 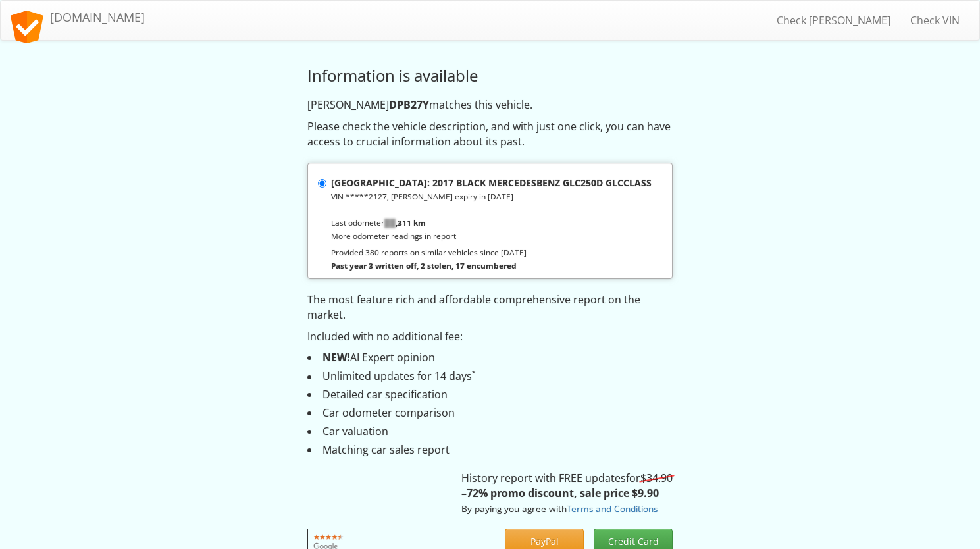 I want to click on p: The most feature rich and affordable comprehensive report on the market., so click(x=490, y=308).